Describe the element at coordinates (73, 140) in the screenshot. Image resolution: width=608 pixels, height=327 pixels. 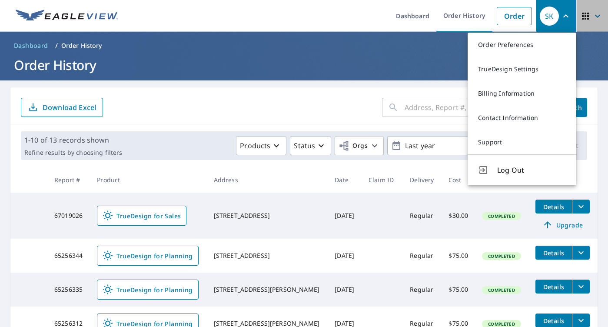
I see `p: 1-10 of 13 records shown` at that location.